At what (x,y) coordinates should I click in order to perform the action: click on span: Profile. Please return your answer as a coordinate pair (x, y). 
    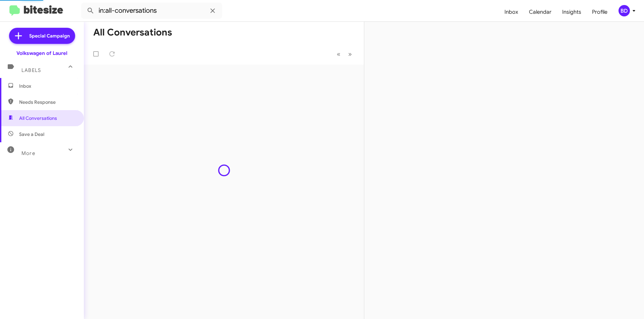
    Looking at the image, I should click on (600, 12).